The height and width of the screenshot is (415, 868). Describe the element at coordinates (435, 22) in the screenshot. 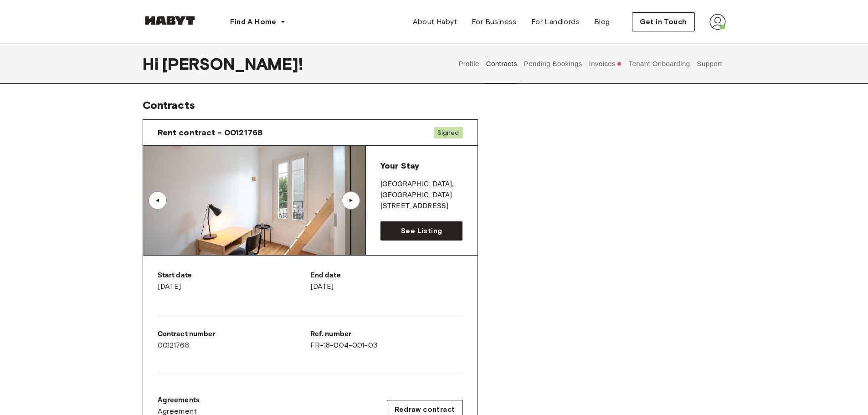

I see `a: About Habyt` at that location.